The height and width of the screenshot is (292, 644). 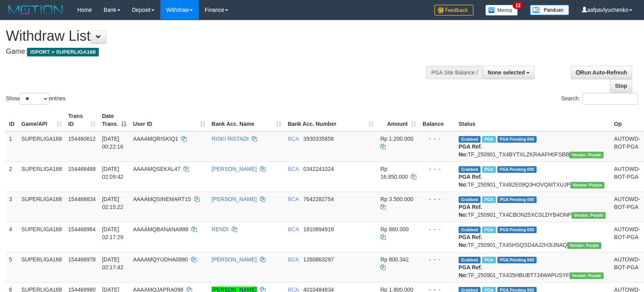 I want to click on td: TF_250901_TX4BYTXLZKRAAFH0FSBB, so click(x=533, y=146).